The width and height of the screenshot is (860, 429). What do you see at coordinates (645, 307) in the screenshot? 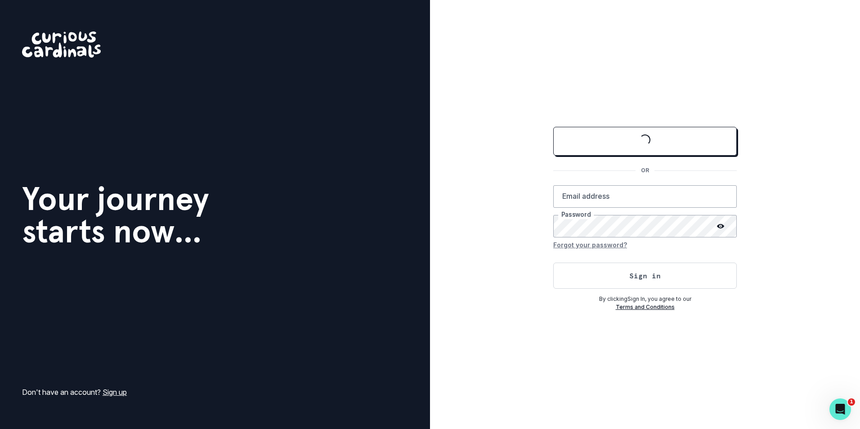
I see `a: Terms and Conditions` at bounding box center [645, 307].